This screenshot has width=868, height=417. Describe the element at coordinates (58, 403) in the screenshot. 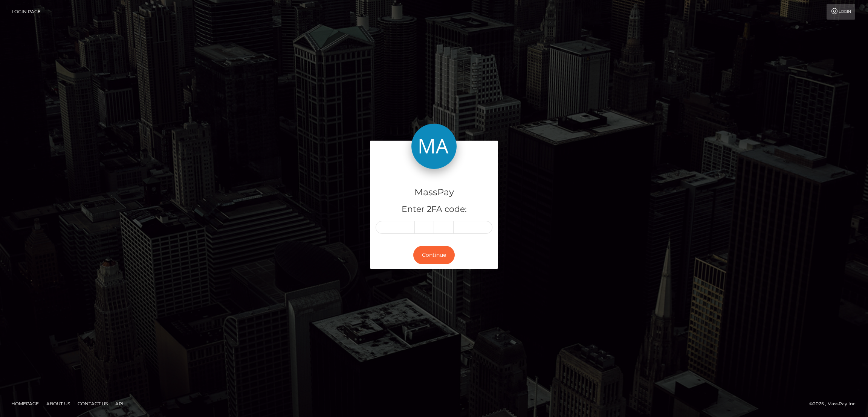

I see `a: About Us` at that location.